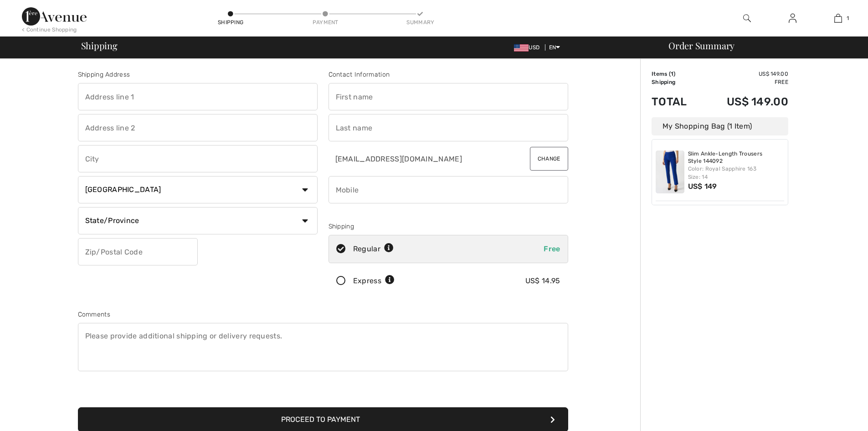  Describe the element at coordinates (448, 74) in the screenshot. I see `div: Contact Information` at that location.